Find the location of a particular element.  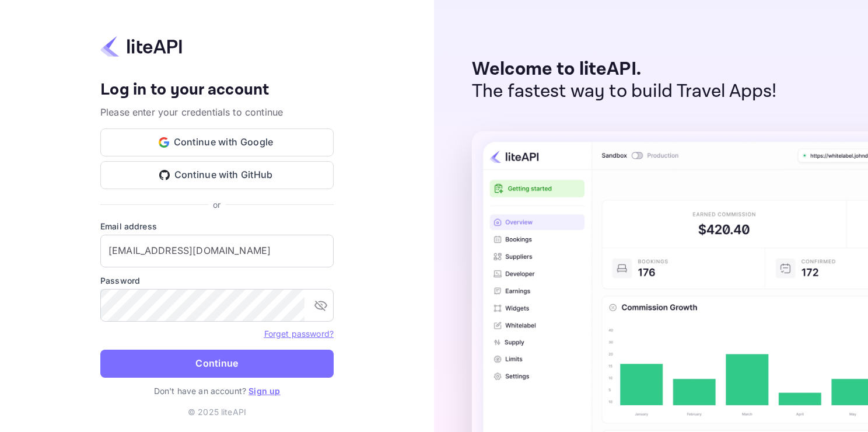

label: Password is located at coordinates (217, 280).